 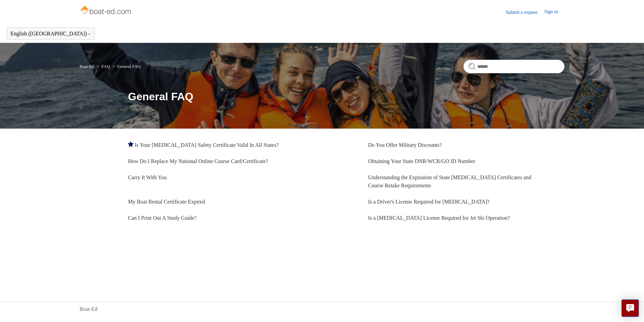 What do you see at coordinates (514, 66) in the screenshot?
I see `input: Search` at bounding box center [514, 66].